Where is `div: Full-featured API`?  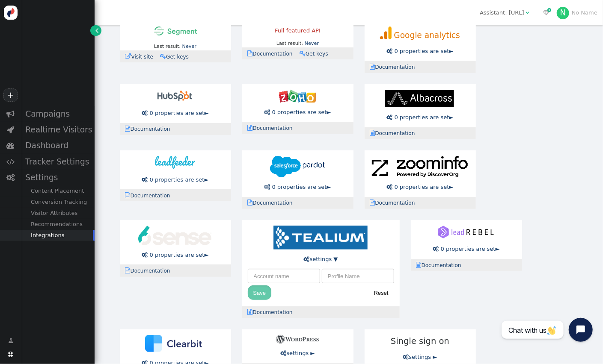 div: Full-featured API is located at coordinates (298, 31).